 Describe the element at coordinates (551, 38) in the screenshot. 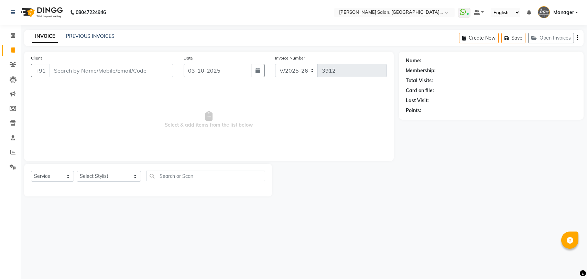

I see `button: Open Invoices` at that location.